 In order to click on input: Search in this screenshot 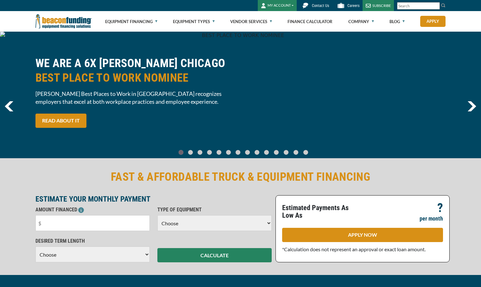, I will do `click(418, 6)`.